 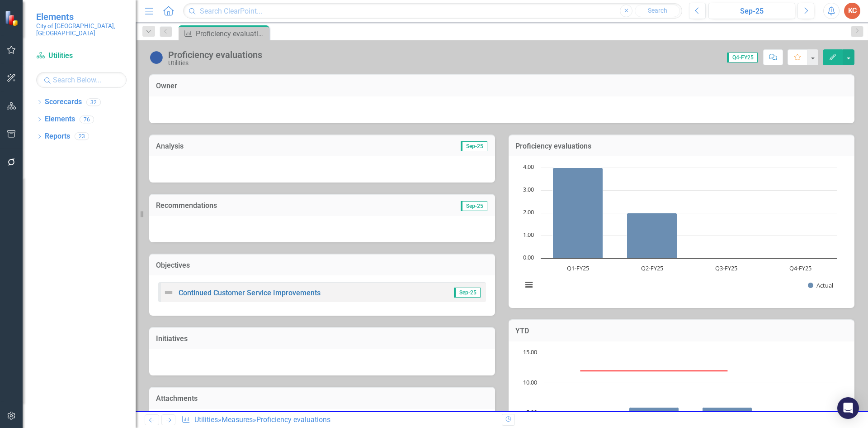 I want to click on a: Elements, so click(x=60, y=119).